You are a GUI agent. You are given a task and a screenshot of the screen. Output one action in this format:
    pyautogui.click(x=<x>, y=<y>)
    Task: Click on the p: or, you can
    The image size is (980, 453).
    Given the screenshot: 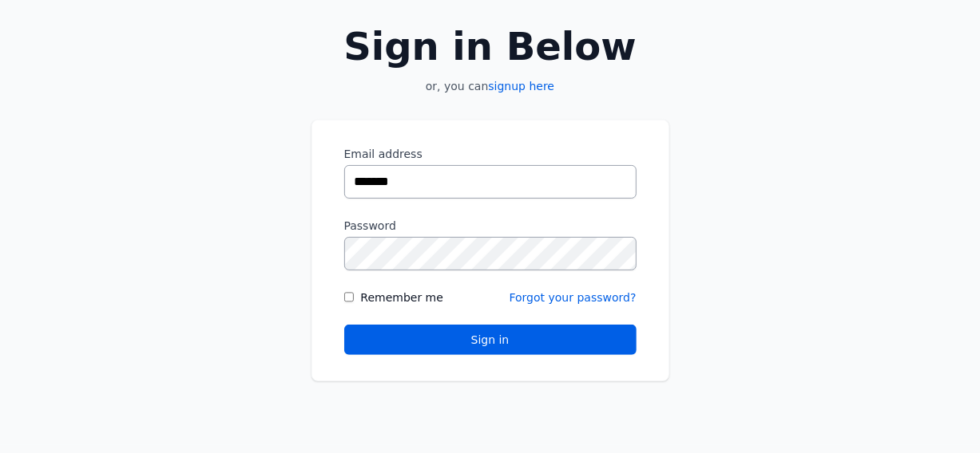 What is the action you would take?
    pyautogui.click(x=491, y=86)
    